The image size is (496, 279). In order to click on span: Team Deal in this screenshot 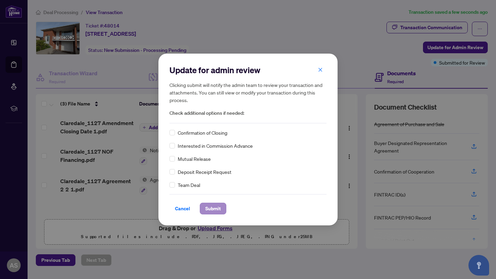, I will do `click(189, 185)`.